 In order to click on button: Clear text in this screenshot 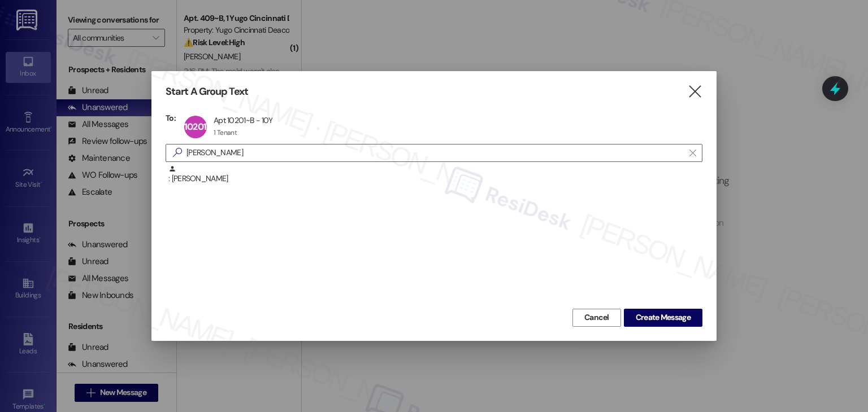, I will do `click(692, 153)`.